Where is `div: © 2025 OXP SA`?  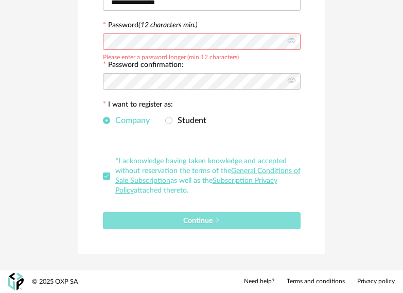
div: © 2025 OXP SA is located at coordinates (55, 282).